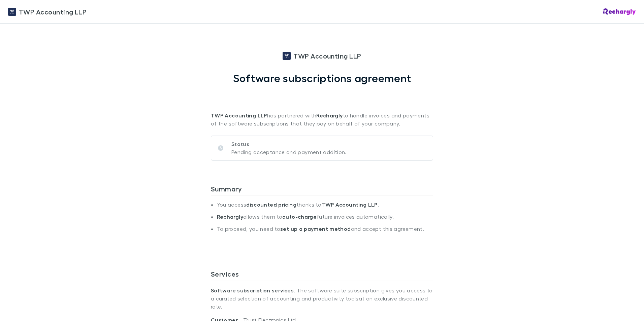  I want to click on p: has partnered with to handle invoices and payments of the software subscriptions that they pay on..., so click(322, 106).